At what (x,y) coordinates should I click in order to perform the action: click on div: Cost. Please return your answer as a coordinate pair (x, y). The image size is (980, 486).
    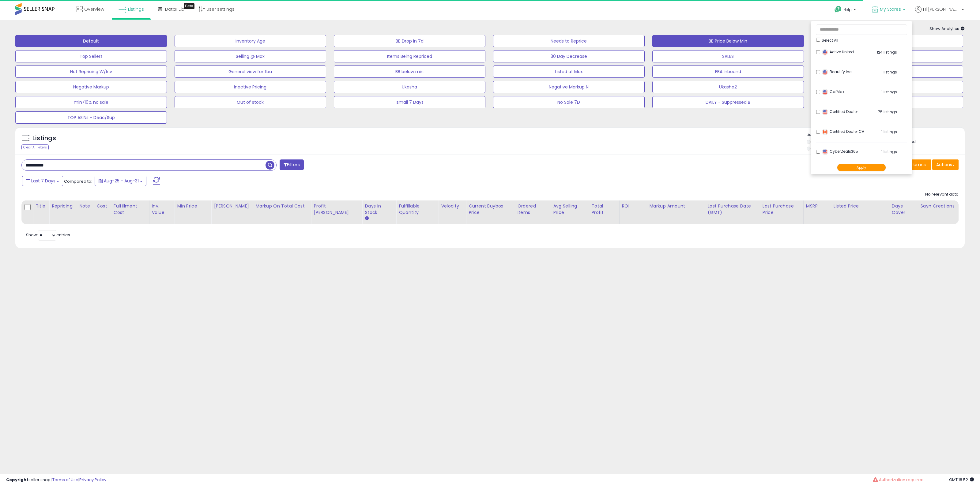
    Looking at the image, I should click on (102, 206).